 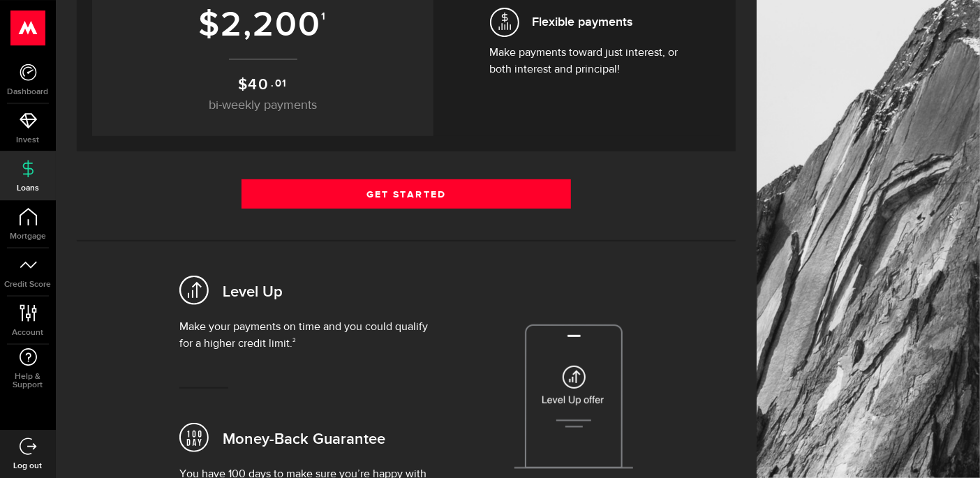 What do you see at coordinates (294, 341) in the screenshot?
I see `sup: 2` at bounding box center [294, 341].